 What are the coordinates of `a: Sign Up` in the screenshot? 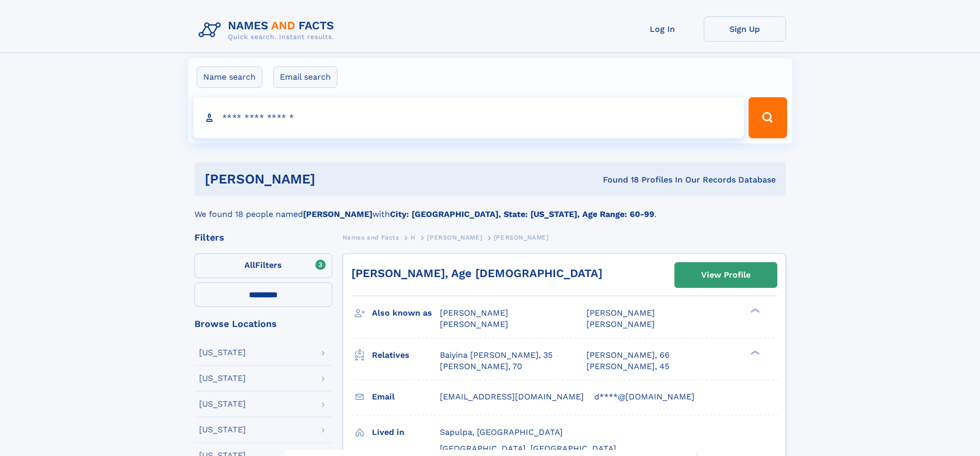 It's located at (745, 29).